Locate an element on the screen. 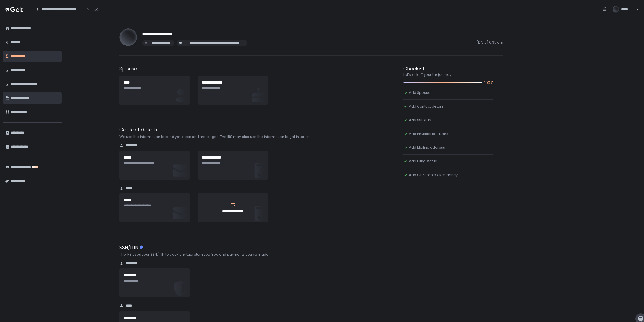 The image size is (644, 322). span: Add Contact details is located at coordinates (426, 107).